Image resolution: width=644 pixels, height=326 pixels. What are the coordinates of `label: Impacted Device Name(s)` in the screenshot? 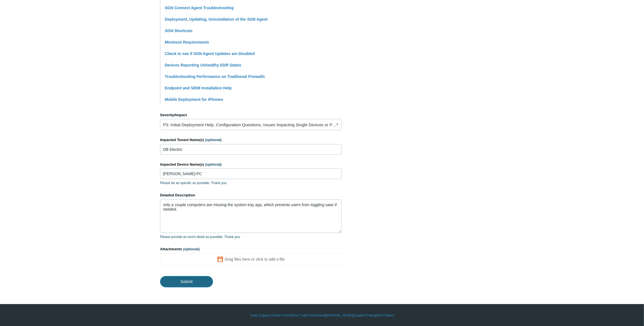 It's located at (251, 165).